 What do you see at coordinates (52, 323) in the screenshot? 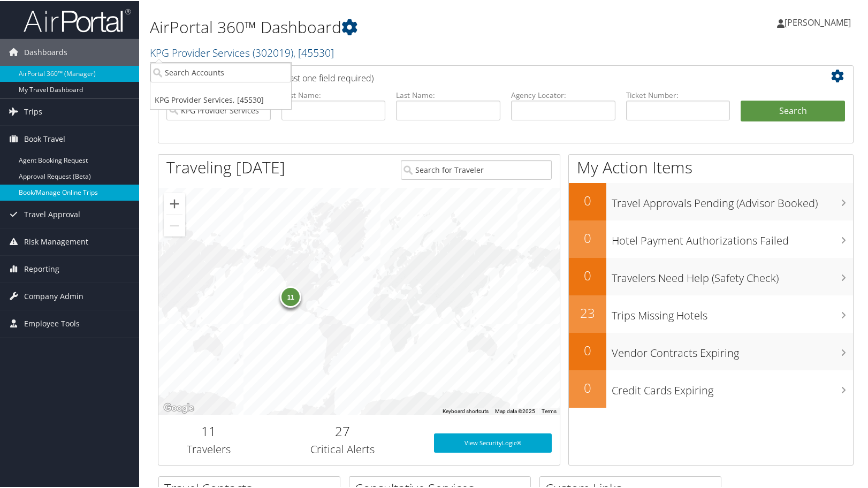
I see `span: Employee Tools` at bounding box center [52, 323].